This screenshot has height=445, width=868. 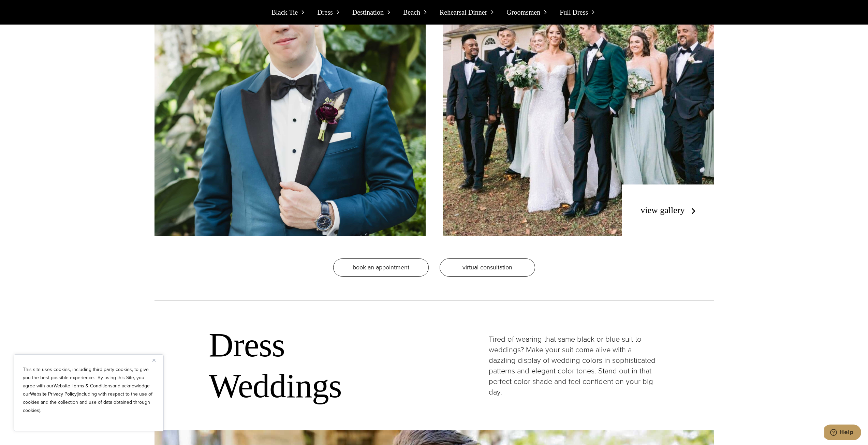 What do you see at coordinates (157, 360) in the screenshot?
I see `button: Close` at bounding box center [157, 360].